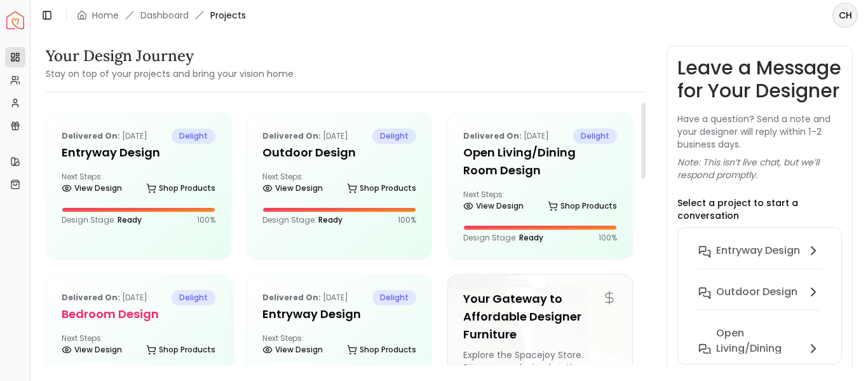 The image size is (868, 381). What do you see at coordinates (138, 314) in the screenshot?
I see `h5: Bedroom Design` at bounding box center [138, 314].